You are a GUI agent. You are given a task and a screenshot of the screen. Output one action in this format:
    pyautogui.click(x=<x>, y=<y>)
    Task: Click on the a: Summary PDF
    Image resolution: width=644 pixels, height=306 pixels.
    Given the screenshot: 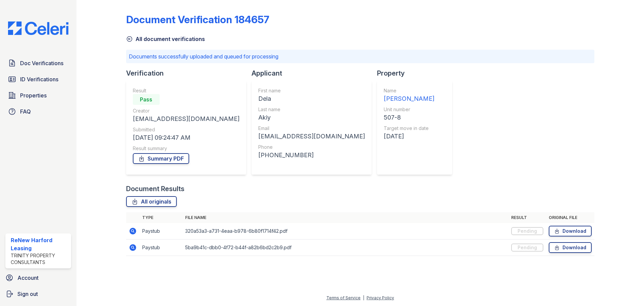 What is the action you would take?
    pyautogui.click(x=161, y=158)
    